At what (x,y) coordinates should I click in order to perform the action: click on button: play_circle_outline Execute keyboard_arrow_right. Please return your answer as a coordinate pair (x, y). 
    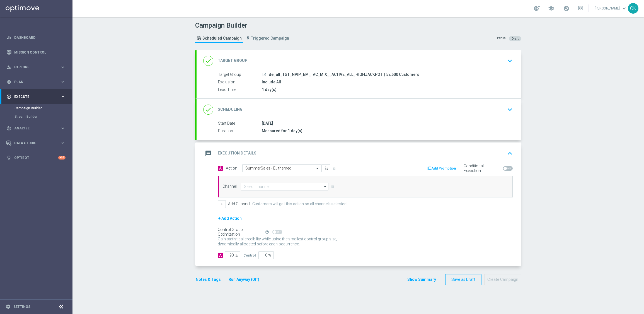
    Looking at the image, I should click on (36, 97).